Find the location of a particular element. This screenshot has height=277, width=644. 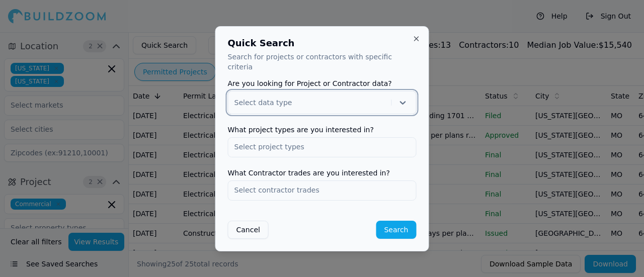

label: What project types are you interested in? is located at coordinates (322, 130).